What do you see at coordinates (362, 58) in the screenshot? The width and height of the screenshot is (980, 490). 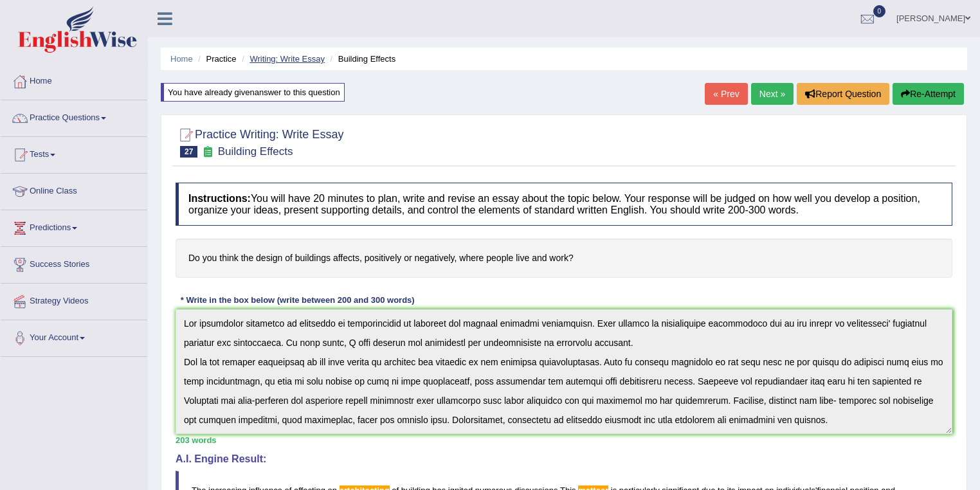 I see `li: Building Effects` at bounding box center [362, 58].